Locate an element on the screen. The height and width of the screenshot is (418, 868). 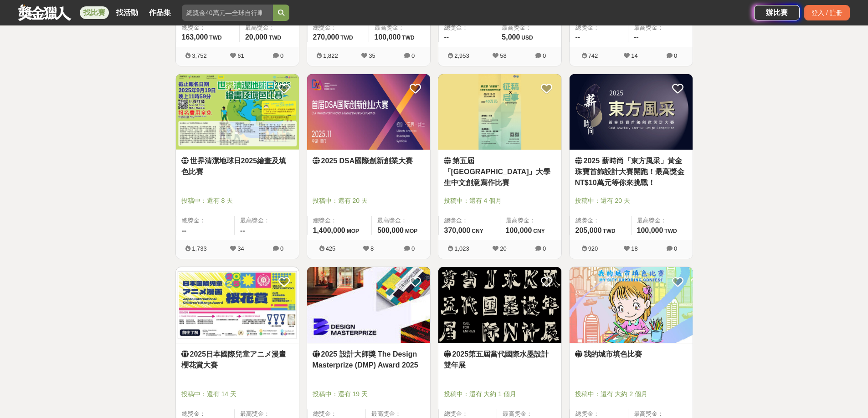
a: 作品集 is located at coordinates (160, 13).